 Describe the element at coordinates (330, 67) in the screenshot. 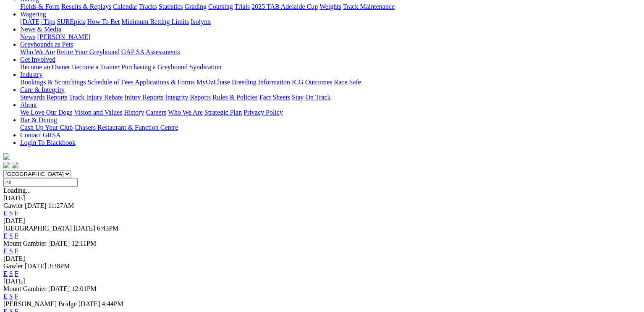

I see `div: Get Involved` at that location.